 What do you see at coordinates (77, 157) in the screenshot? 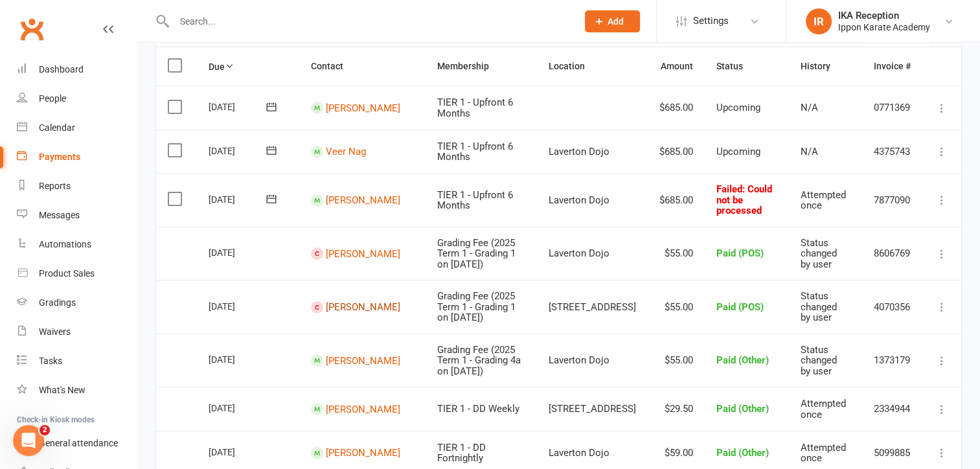
I see `a: Payments` at bounding box center [77, 157].